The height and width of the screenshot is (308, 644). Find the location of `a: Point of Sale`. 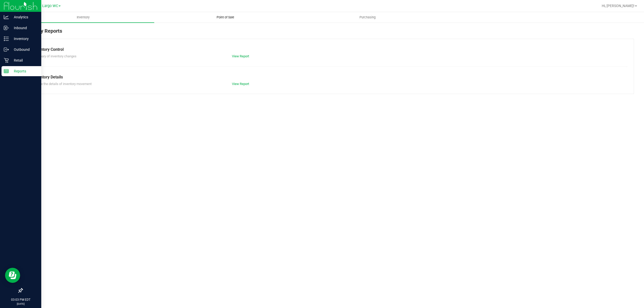

a: Point of Sale is located at coordinates (225, 17).